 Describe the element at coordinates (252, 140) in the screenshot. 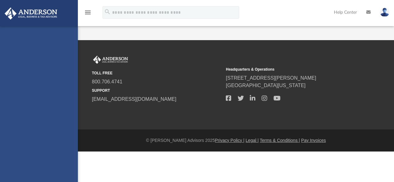

I see `a: Legal |` at that location.